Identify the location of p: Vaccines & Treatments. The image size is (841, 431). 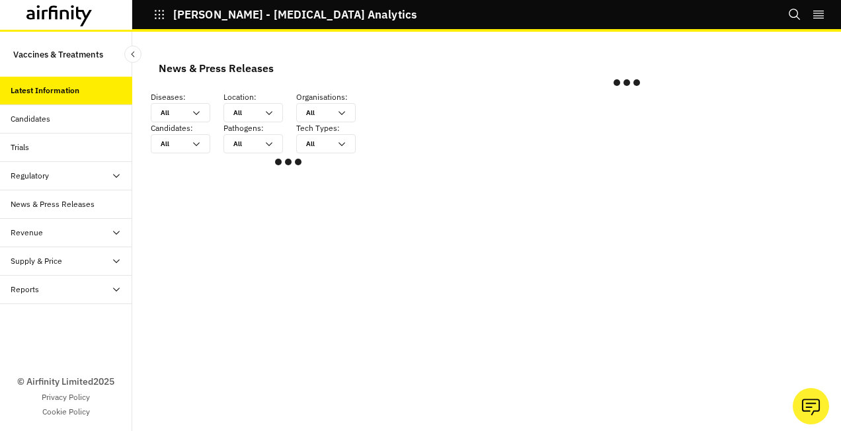
(58, 54).